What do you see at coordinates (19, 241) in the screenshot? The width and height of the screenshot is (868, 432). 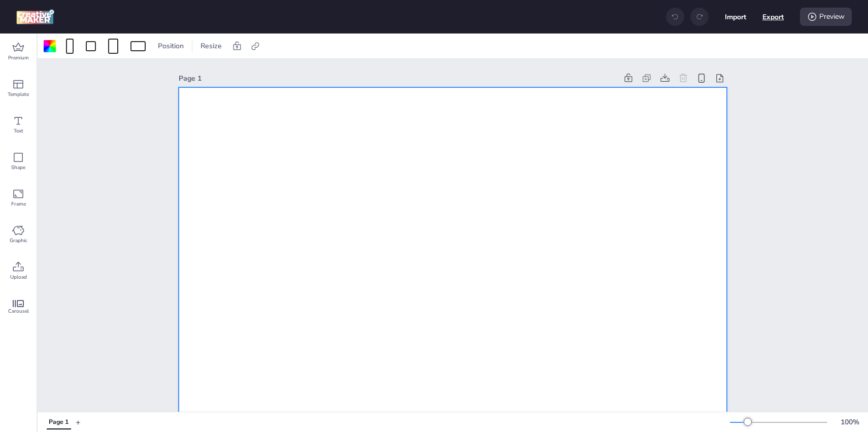 I see `span: Graphic` at bounding box center [19, 241].